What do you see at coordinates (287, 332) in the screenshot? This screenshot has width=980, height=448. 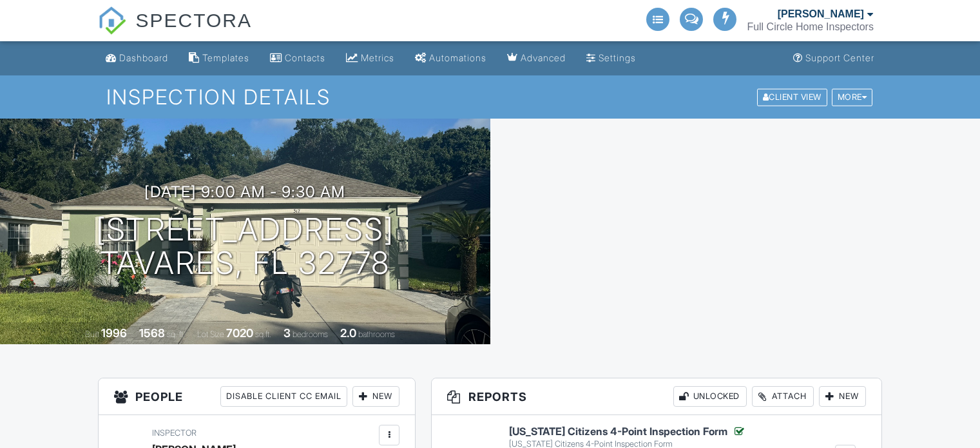 I see `div: 3` at bounding box center [287, 332].